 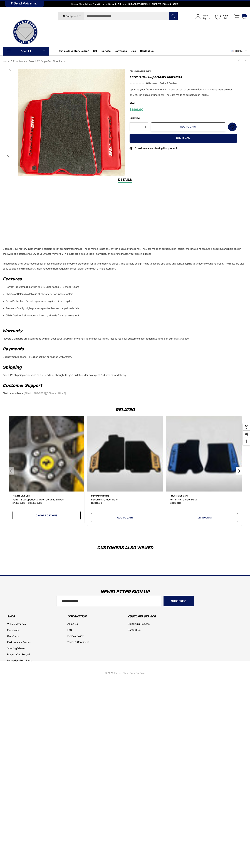 What do you see at coordinates (134, 629) in the screenshot?
I see `span: Contact Us` at bounding box center [134, 629].